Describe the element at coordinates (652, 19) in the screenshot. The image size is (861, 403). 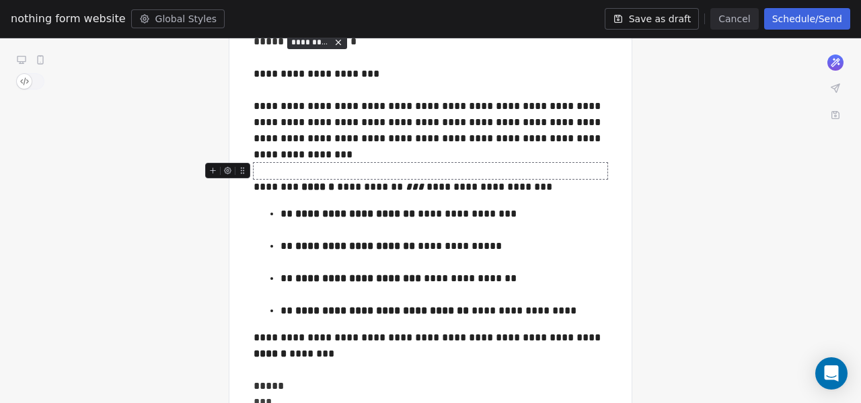
I see `button: Save as draft` at that location.